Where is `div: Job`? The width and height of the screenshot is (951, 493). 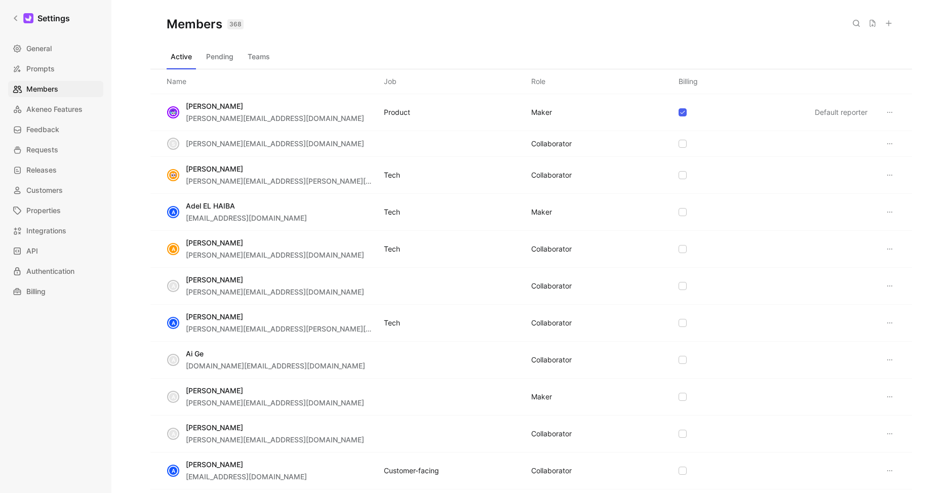
div: Job is located at coordinates (390, 81).